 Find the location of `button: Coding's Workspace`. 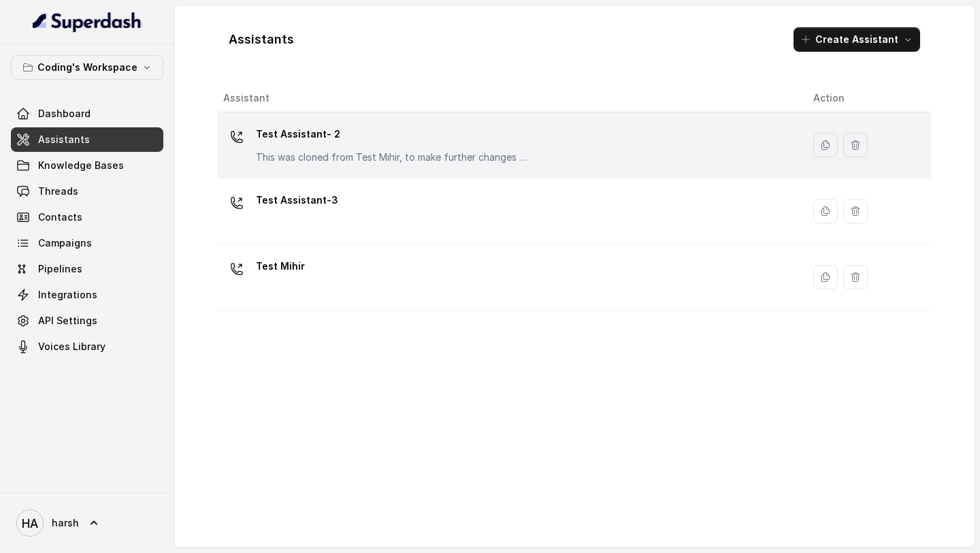

button: Coding's Workspace is located at coordinates (88, 68).